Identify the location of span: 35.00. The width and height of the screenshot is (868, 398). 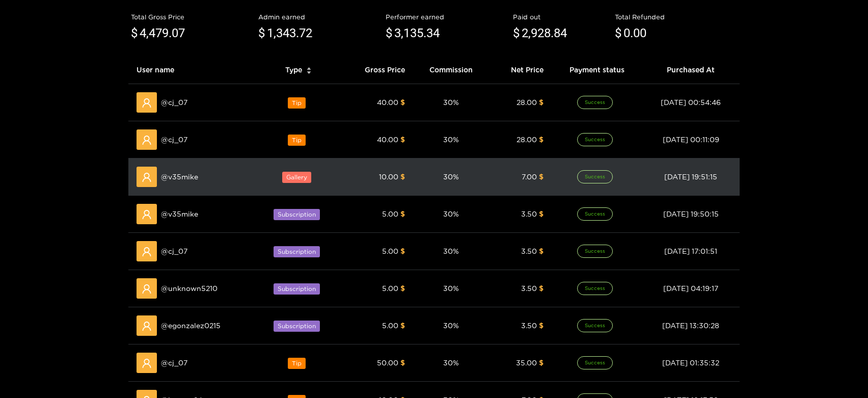
(526, 362).